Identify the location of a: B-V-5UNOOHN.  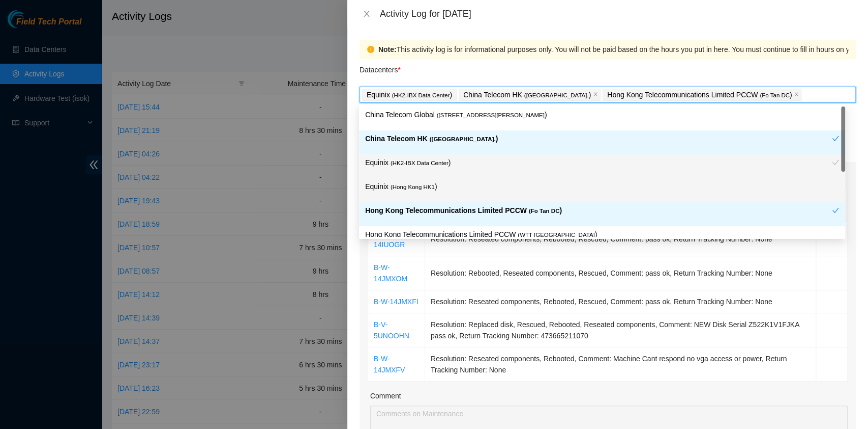
(392, 330).